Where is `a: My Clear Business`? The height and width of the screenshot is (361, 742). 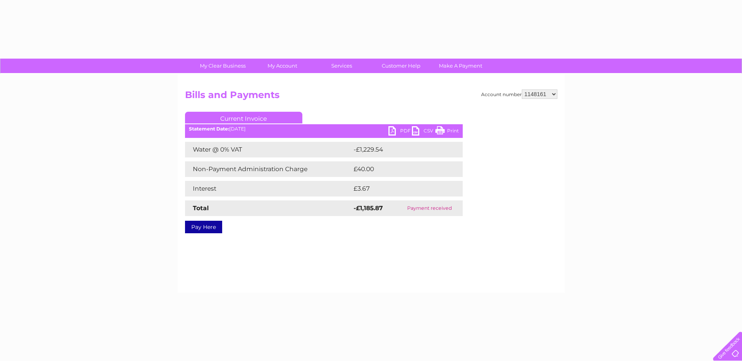
a: My Clear Business is located at coordinates (222, 66).